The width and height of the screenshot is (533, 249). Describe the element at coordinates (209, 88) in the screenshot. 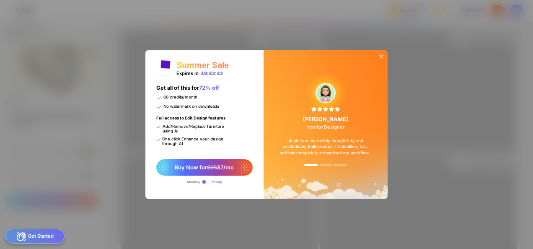

I see `span: 72% off` at that location.